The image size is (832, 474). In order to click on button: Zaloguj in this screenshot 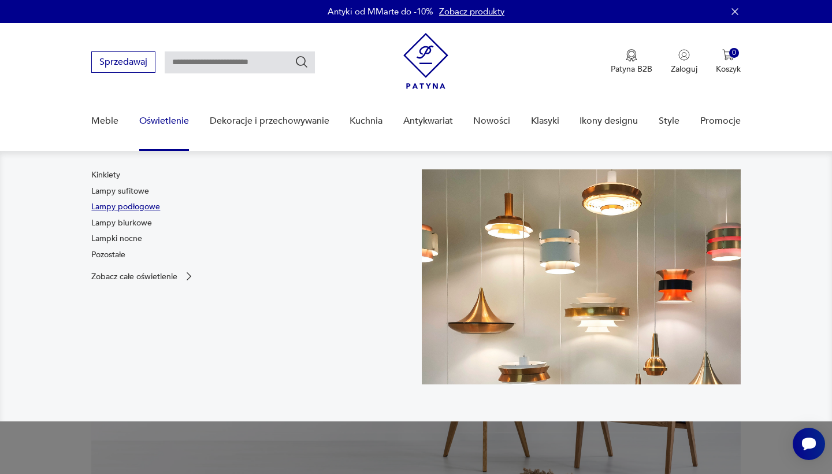, I will do `click(684, 62)`.